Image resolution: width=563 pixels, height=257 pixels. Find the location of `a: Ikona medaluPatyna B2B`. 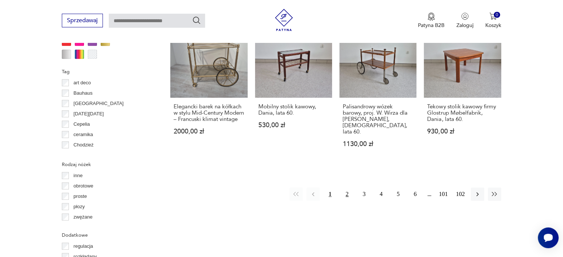

a: Ikona medaluPatyna B2B is located at coordinates (432, 21).